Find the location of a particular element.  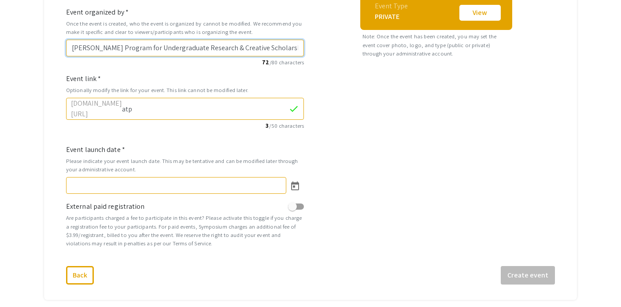

button: Back is located at coordinates (80, 275).